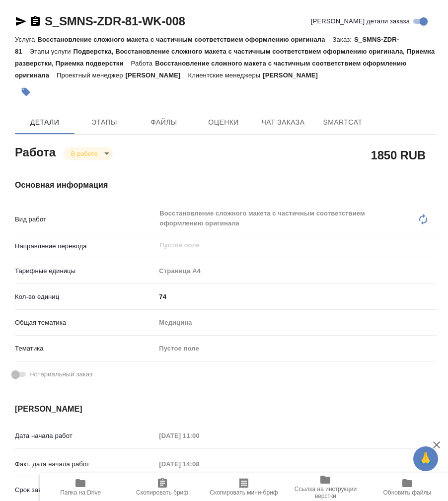  I want to click on p: Клиентские менеджеры, so click(225, 75).